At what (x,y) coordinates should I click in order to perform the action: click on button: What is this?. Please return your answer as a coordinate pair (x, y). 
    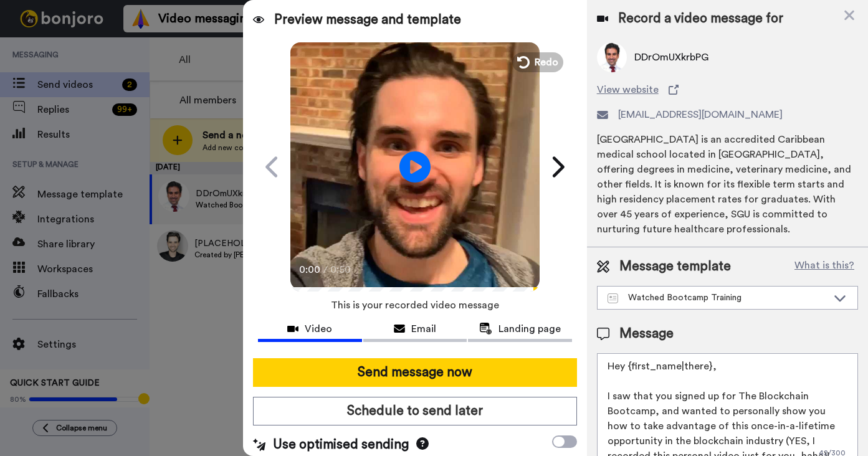
    Looking at the image, I should click on (824, 266).